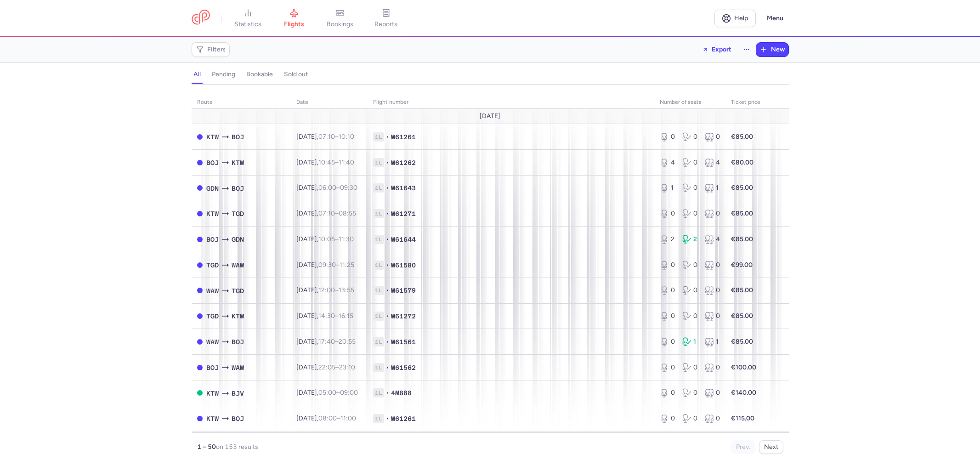 The height and width of the screenshot is (465, 980). Describe the element at coordinates (327, 163) in the screenshot. I see `time: 10:45` at that location.